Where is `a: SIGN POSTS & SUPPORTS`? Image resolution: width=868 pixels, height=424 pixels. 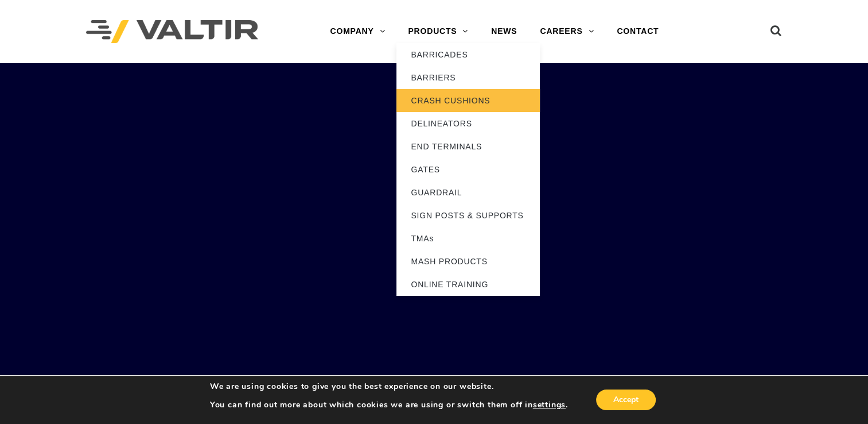
a: SIGN POSTS & SUPPORTS is located at coordinates (468, 215).